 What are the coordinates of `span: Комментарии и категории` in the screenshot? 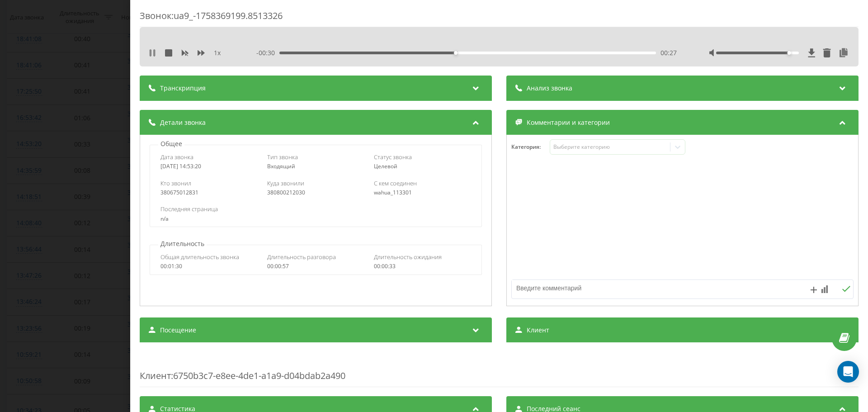 It's located at (568, 123).